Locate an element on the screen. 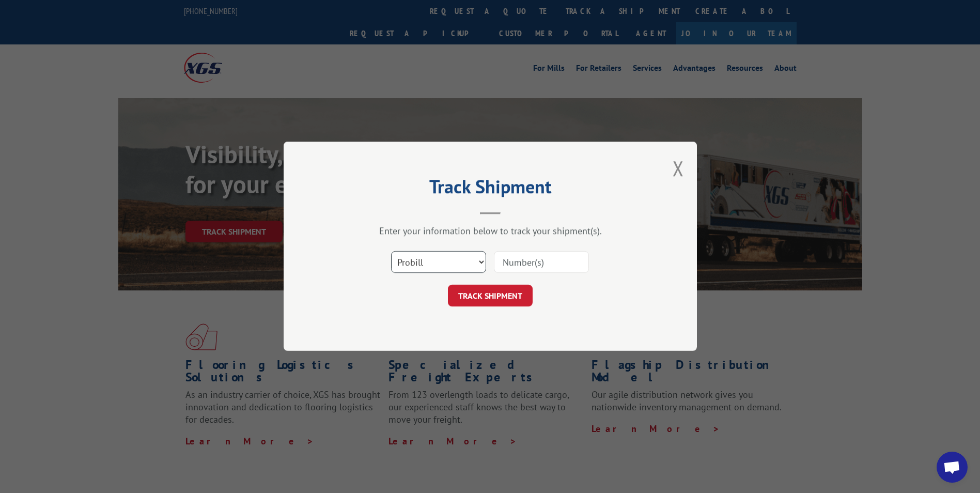  button: TRACK SHIPMENT is located at coordinates (491, 296).